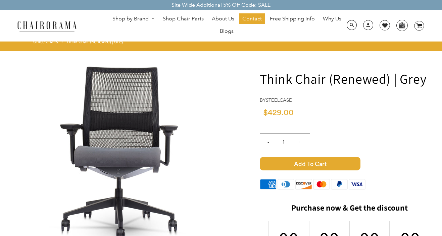 This screenshot has height=236, width=442. I want to click on h4: by, so click(349, 100).